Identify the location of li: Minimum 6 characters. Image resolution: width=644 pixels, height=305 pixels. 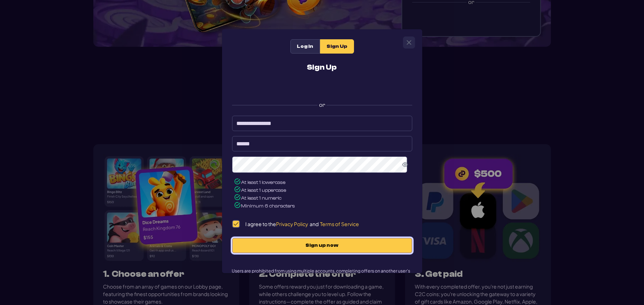
(324, 206).